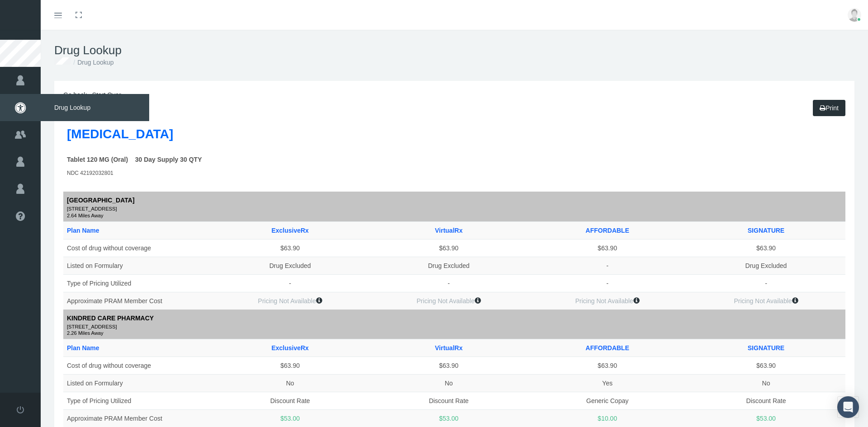 The width and height of the screenshot is (868, 427). What do you see at coordinates (134, 160) in the screenshot?
I see `label: Tablet 120 MG (Oral) 30 Day Supply 30 QTY` at bounding box center [134, 160].